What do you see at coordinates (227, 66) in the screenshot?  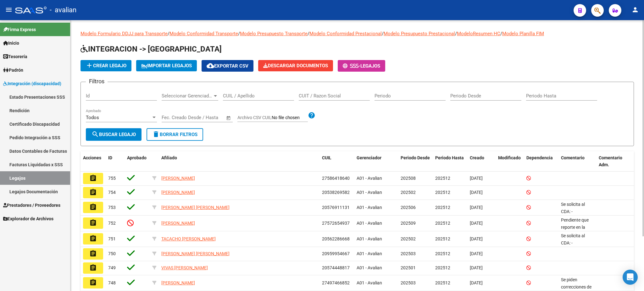 I see `span: Exportar CSV` at bounding box center [227, 66].